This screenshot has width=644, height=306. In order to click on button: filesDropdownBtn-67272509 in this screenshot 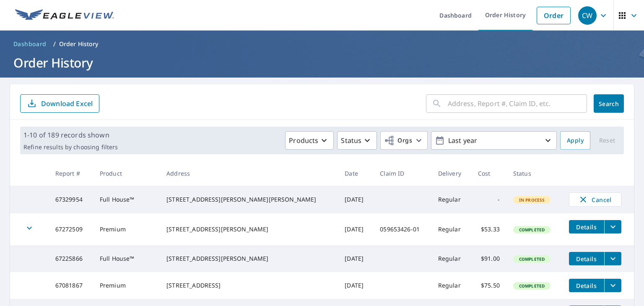, I will do `click(613, 227)`.